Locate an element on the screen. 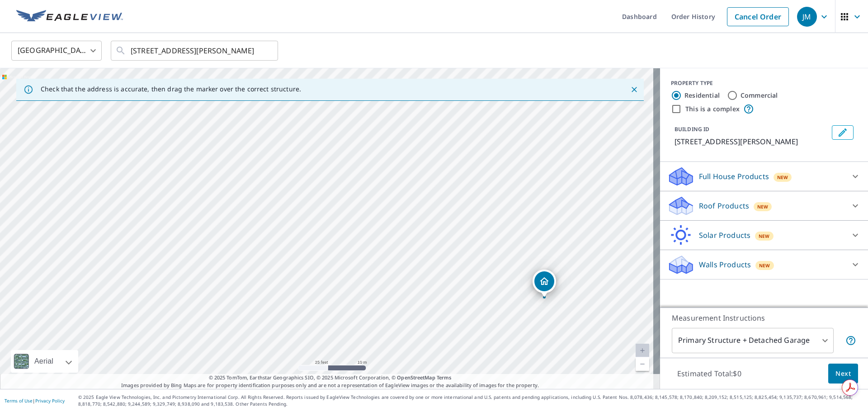  div: Primary Structure + Detached Garage is located at coordinates (753, 341).